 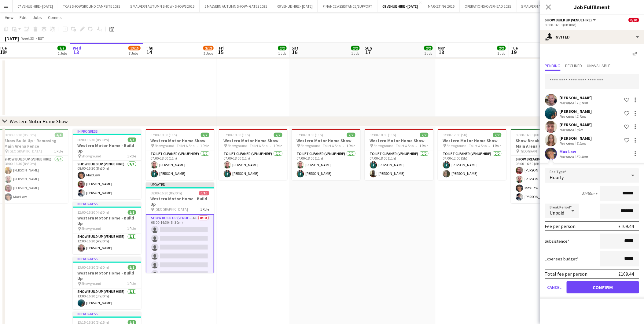 What do you see at coordinates (54, 17) in the screenshot?
I see `a: Comms` at bounding box center [54, 17].